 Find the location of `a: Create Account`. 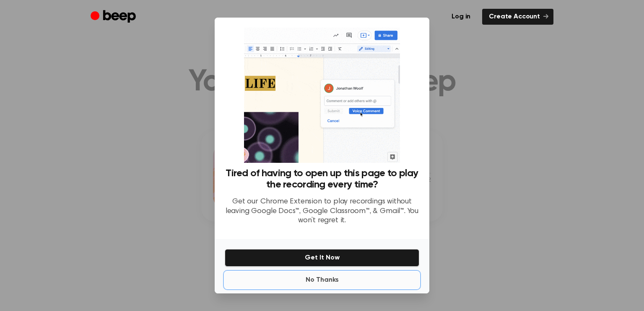

a: Create Account is located at coordinates (518, 17).